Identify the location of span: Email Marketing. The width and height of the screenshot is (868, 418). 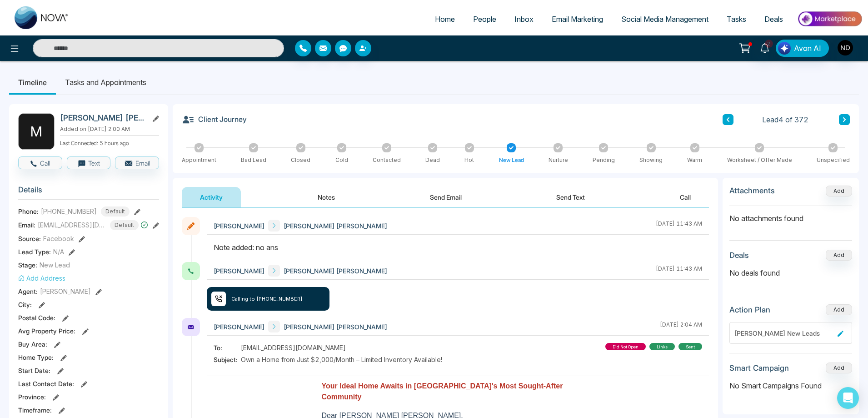
(577, 19).